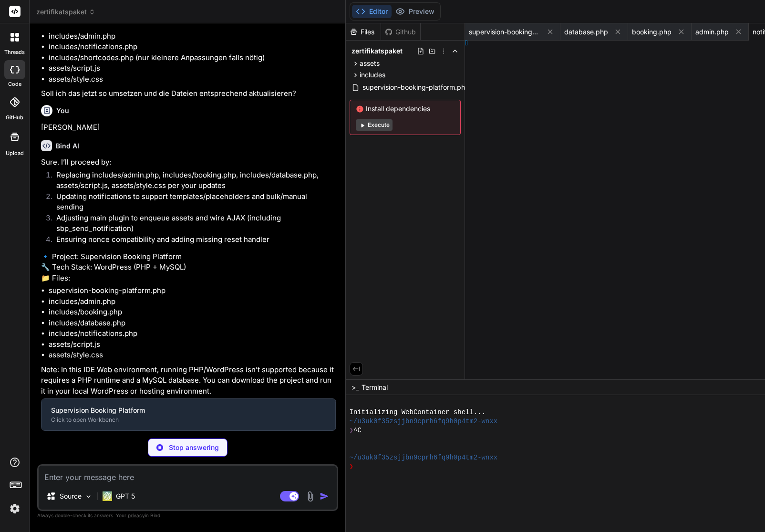 The image size is (765, 532). Describe the element at coordinates (370, 63) in the screenshot. I see `span: assets` at that location.